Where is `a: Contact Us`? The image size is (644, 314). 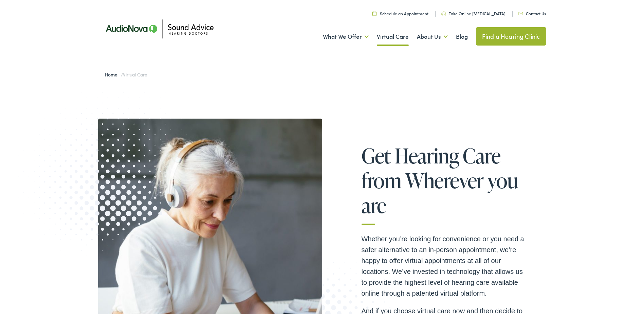
a: Contact Us is located at coordinates (532, 13).